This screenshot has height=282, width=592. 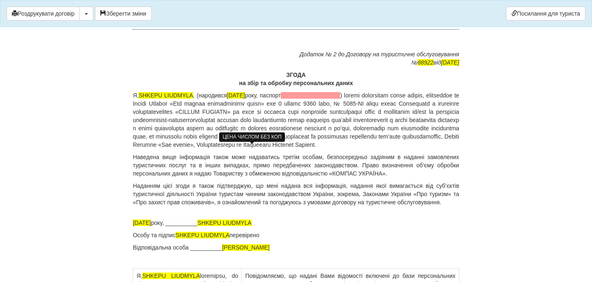 What do you see at coordinates (123, 14) in the screenshot?
I see `button: Зберегти зміни` at bounding box center [123, 14].